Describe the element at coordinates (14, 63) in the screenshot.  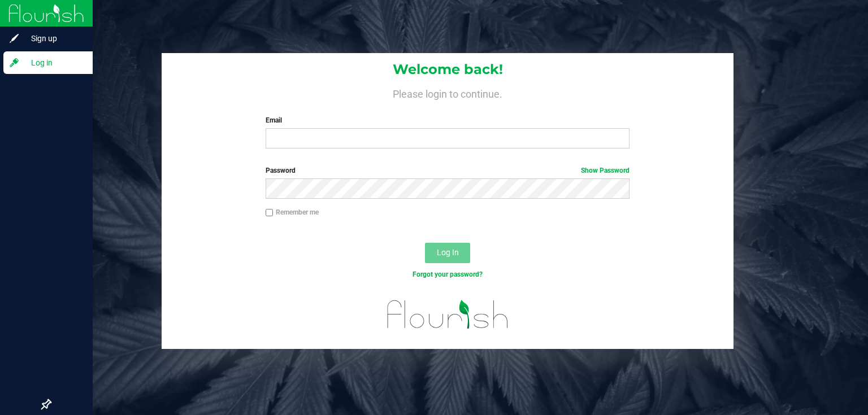
I see `inline-svg: Log in` at that location.